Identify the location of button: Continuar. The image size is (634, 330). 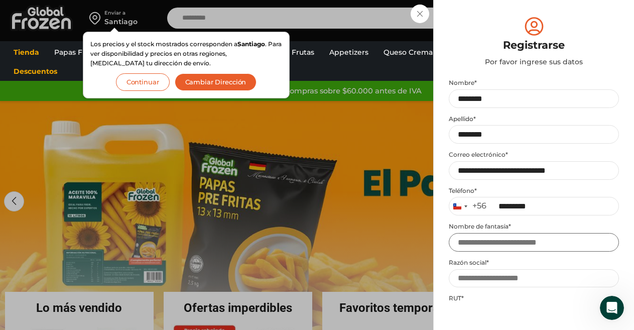
(143, 82).